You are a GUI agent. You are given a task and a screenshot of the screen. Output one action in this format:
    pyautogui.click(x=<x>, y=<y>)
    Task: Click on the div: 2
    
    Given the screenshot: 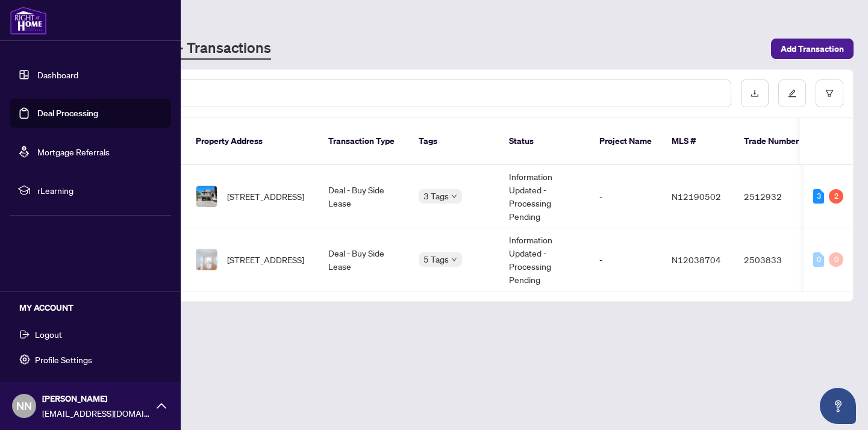 What is the action you would take?
    pyautogui.click(x=836, y=196)
    